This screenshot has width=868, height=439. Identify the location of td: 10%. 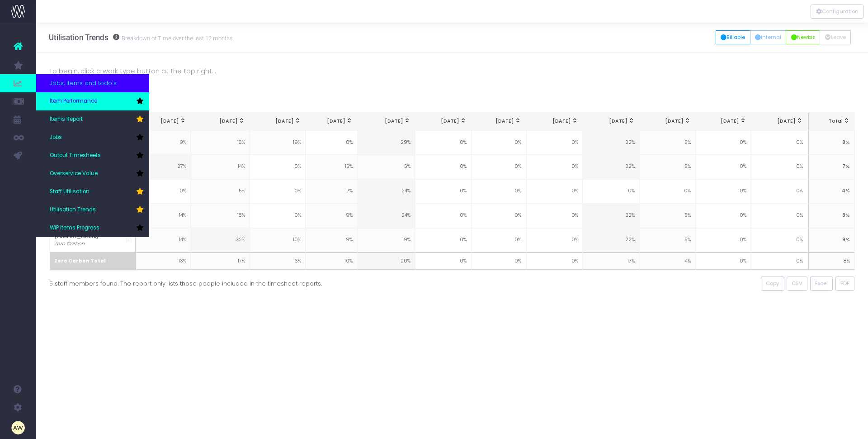
(278, 241).